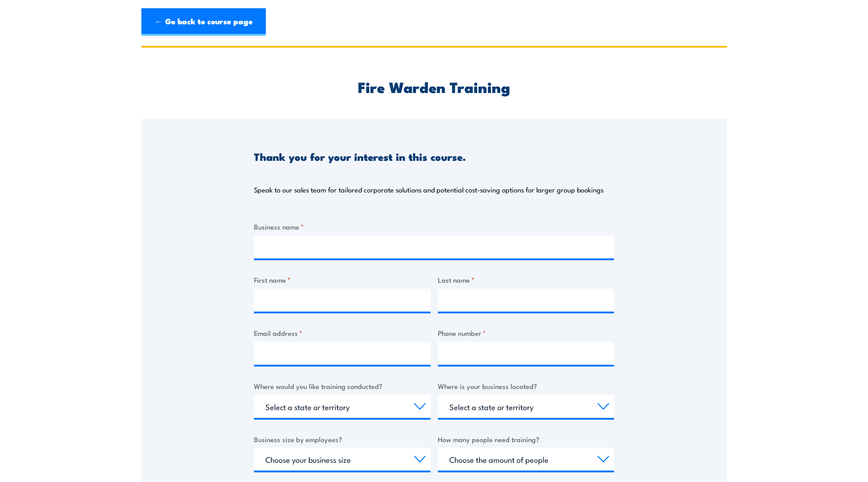 The height and width of the screenshot is (482, 868). I want to click on a: ← Go back to course page, so click(204, 22).